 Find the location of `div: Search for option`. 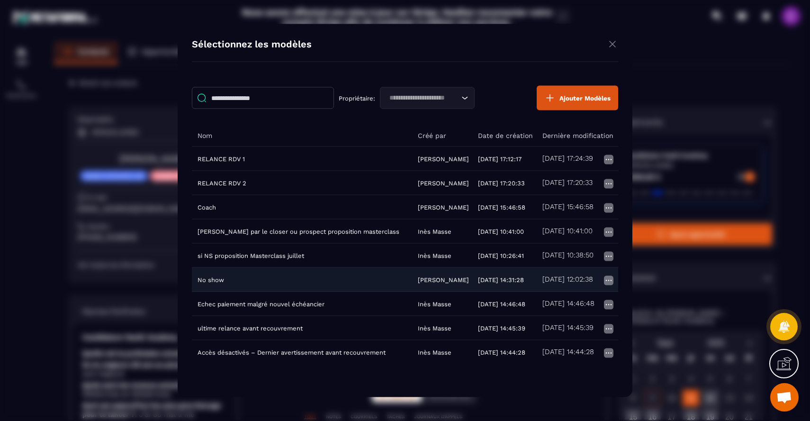

div: Search for option is located at coordinates (427, 98).